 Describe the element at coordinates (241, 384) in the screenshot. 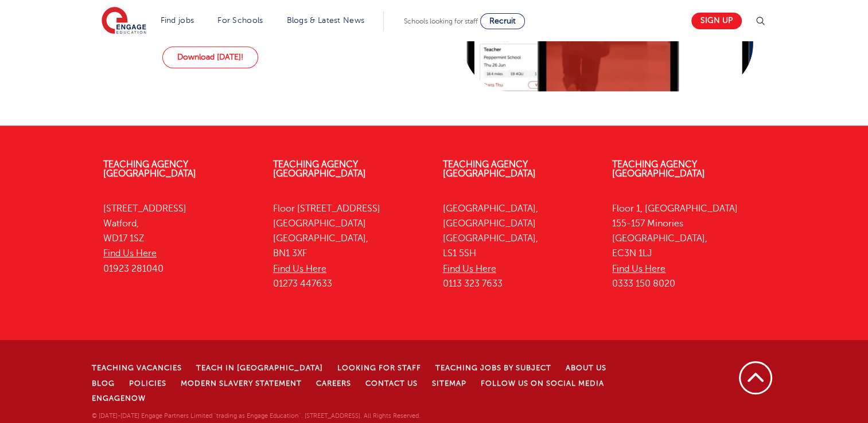

I see `a: Modern Slavery Statement` at that location.